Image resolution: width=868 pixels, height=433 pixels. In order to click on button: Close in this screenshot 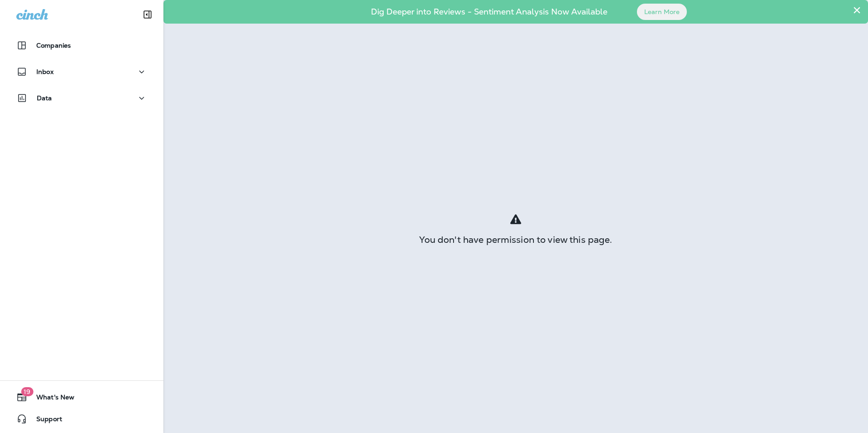, I will do `click(857, 10)`.